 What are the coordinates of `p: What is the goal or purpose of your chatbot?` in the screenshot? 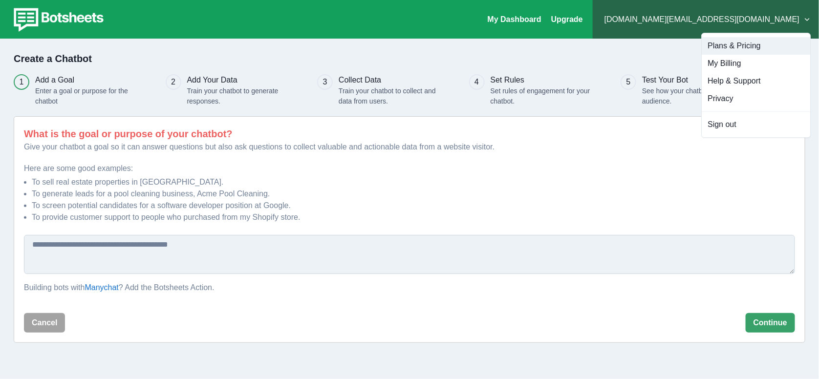 It's located at (410, 134).